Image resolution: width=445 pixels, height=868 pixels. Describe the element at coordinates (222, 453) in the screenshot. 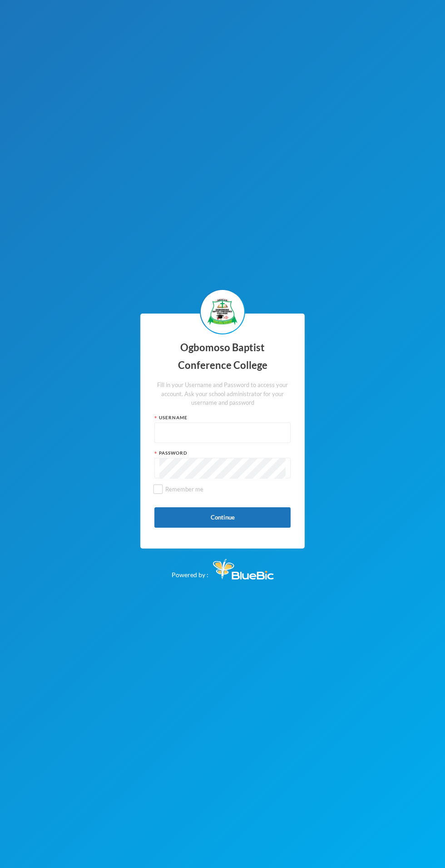

I see `div: Password` at that location.